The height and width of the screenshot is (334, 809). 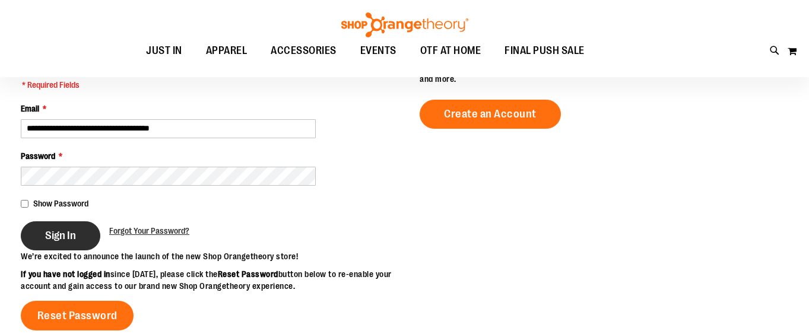 What do you see at coordinates (213, 257) in the screenshot?
I see `p: We’re excited to announce the launch of the new Shop Orangetheory store!` at bounding box center [213, 257].